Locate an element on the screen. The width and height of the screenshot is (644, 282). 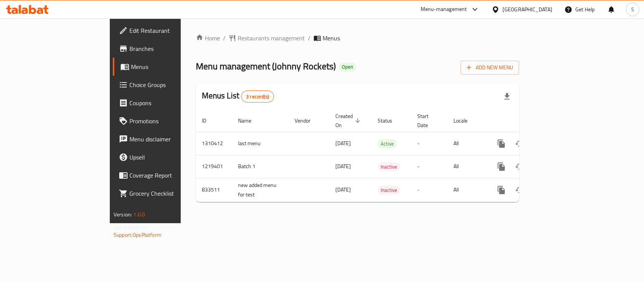
span: 3 record(s) is located at coordinates (257, 97).